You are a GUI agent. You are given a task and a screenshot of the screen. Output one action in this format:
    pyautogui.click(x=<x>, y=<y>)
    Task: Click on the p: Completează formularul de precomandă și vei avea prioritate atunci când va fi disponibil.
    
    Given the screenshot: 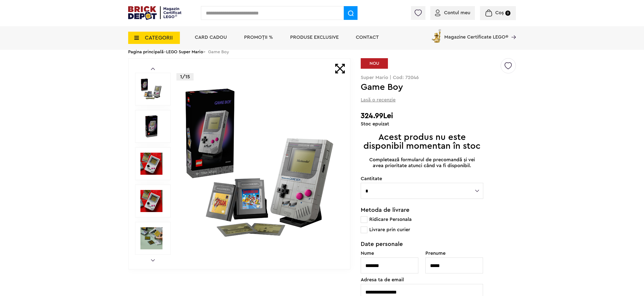 What is the action you would take?
    pyautogui.click(x=422, y=163)
    